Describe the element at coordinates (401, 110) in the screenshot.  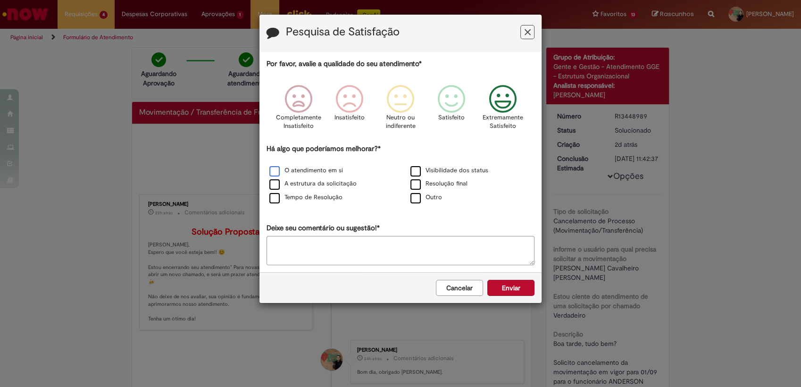
I see `div: Neutro ou indiferente` at that location.